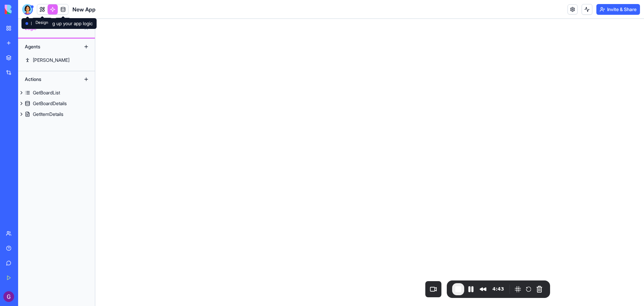  Describe the element at coordinates (57, 114) in the screenshot. I see `a: GetItemDetails` at that location.